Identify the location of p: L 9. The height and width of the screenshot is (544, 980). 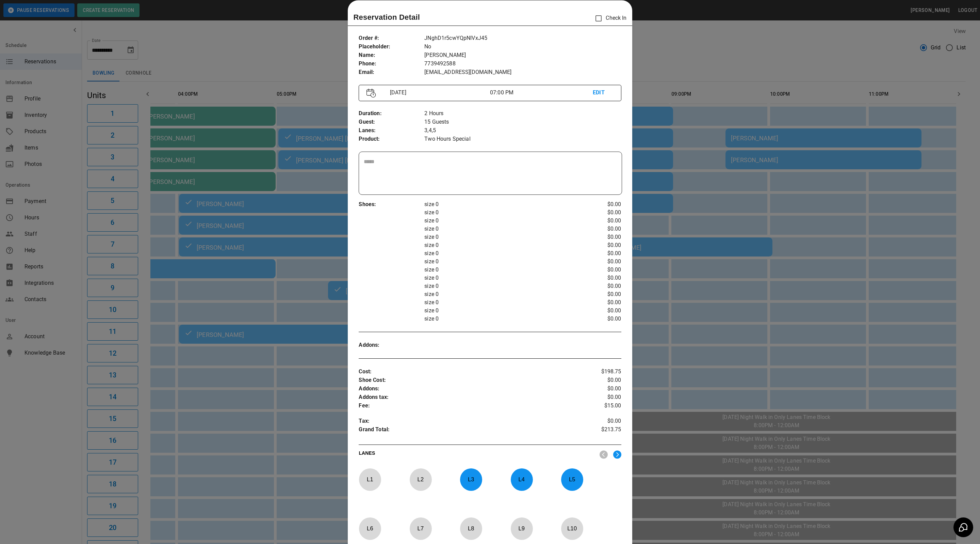
(522, 528).